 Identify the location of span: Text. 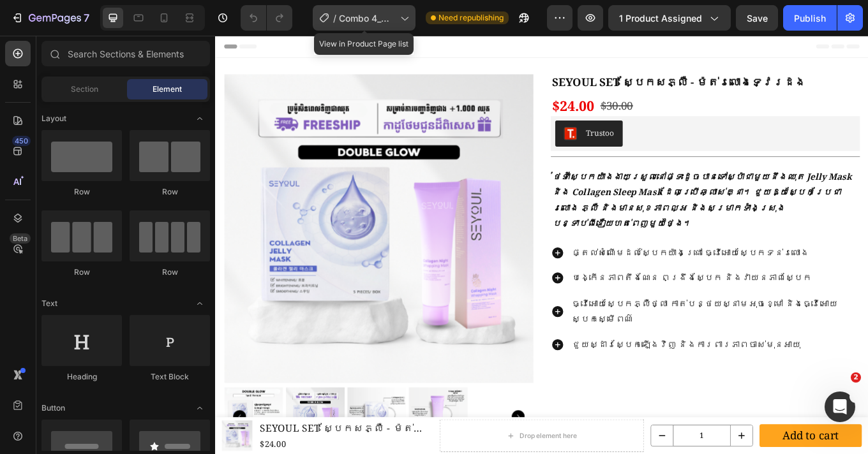
(49, 304).